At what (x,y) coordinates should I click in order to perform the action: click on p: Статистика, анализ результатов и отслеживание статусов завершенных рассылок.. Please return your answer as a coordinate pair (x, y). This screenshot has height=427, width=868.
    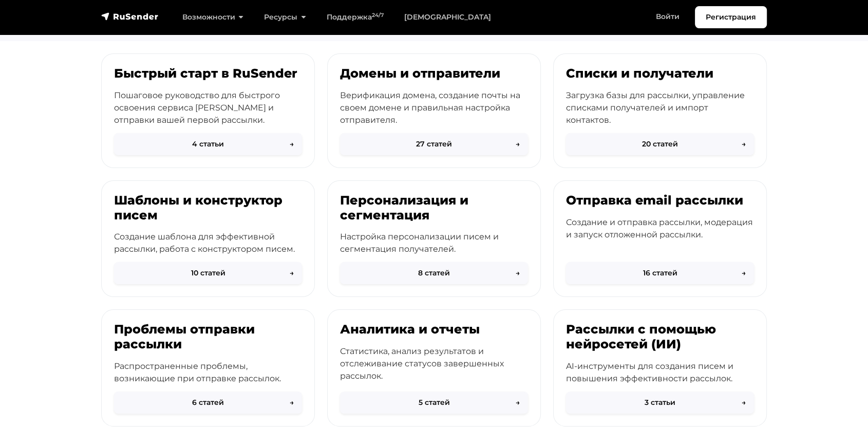
    Looking at the image, I should click on (434, 364).